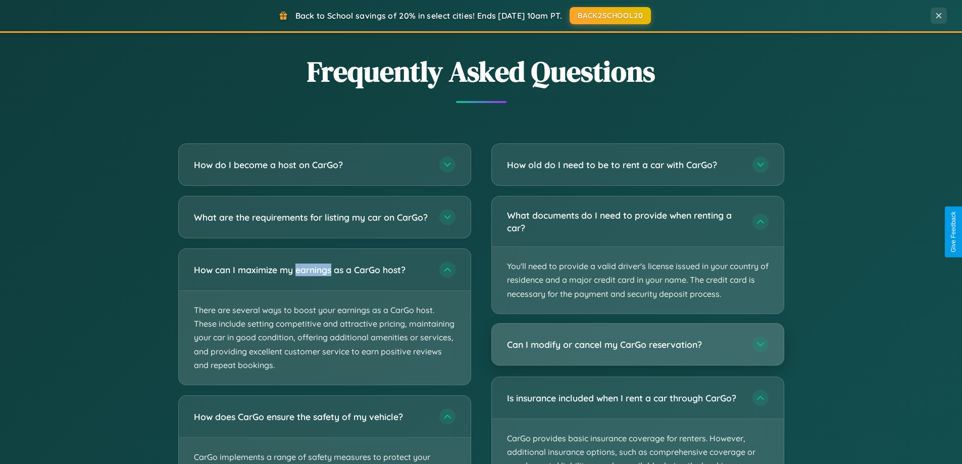  I want to click on h3: How does CarGo ensure the safety of my vehicle?, so click(312, 417).